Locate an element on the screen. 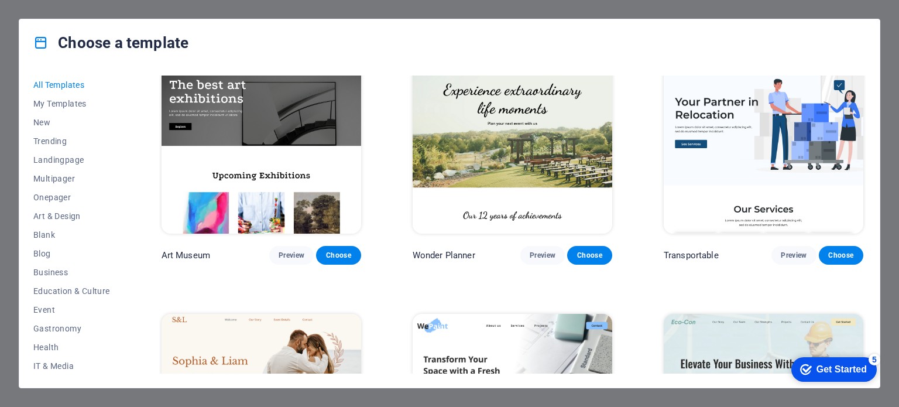 Image resolution: width=899 pixels, height=407 pixels. span: Trending is located at coordinates (71, 141).